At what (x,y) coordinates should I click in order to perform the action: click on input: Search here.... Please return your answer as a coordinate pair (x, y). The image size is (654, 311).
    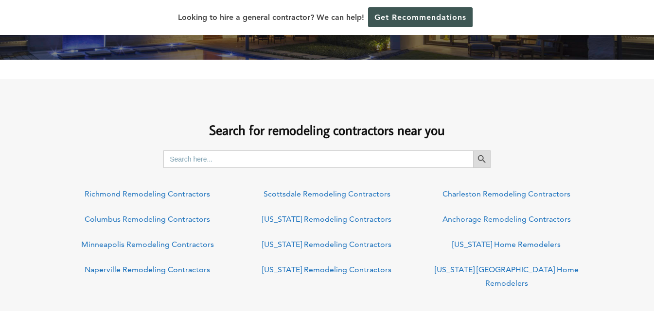
    Looking at the image, I should click on (318, 159).